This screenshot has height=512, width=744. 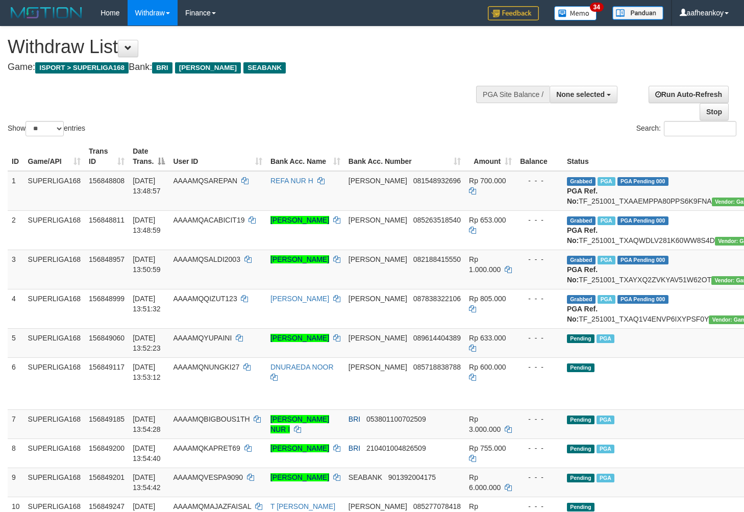 I want to click on span: Copy 082188415550 to clipboard, so click(x=437, y=259).